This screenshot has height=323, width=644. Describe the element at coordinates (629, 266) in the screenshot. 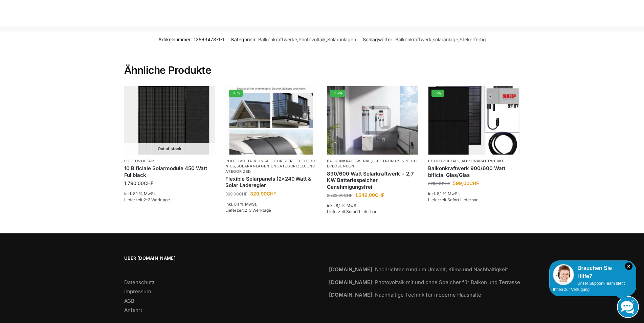

I see `i: Schließen` at that location.